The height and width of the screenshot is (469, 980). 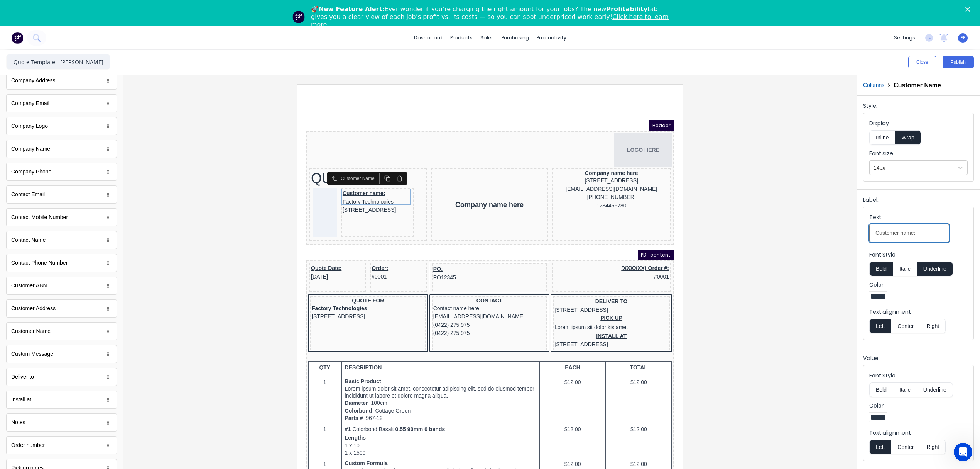 What do you see at coordinates (62, 84) in the screenshot?
I see `div: QUOTE` at bounding box center [62, 84].